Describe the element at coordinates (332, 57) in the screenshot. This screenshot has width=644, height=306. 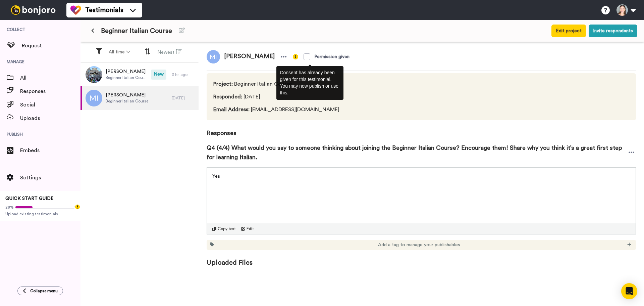
I see `div: Permission given` at that location.